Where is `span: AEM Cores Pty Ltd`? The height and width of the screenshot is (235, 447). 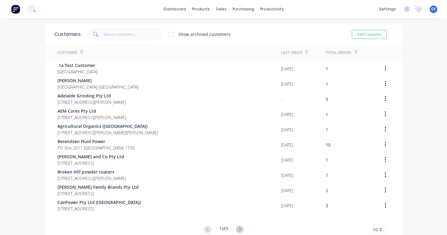 span: AEM Cores Pty Ltd is located at coordinates (92, 111).